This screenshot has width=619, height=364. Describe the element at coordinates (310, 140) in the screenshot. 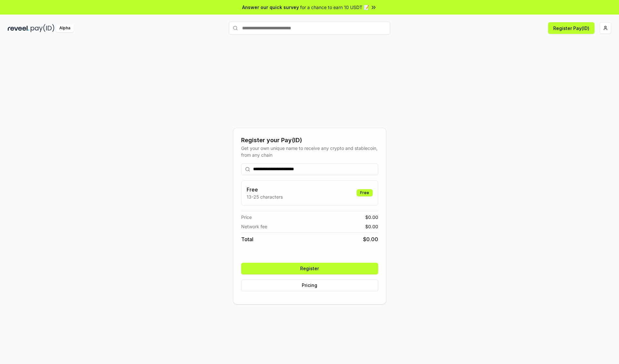

I see `div: Register your Pay(ID)` at that location.